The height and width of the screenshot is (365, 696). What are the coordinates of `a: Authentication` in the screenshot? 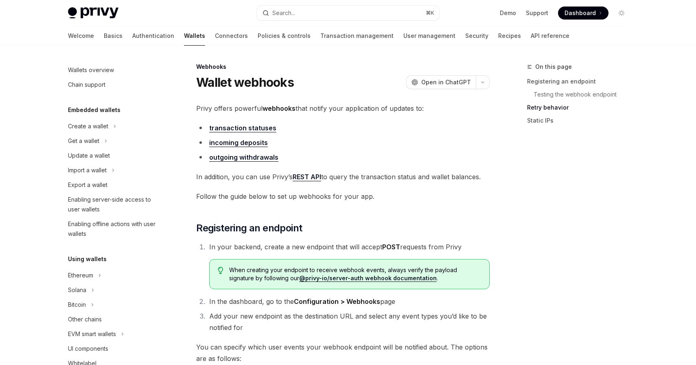 It's located at (153, 36).